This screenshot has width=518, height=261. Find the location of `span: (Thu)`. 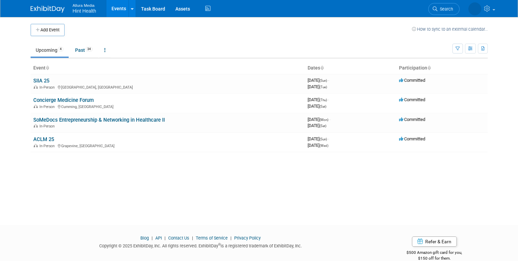

span: (Thu) is located at coordinates (323, 100).